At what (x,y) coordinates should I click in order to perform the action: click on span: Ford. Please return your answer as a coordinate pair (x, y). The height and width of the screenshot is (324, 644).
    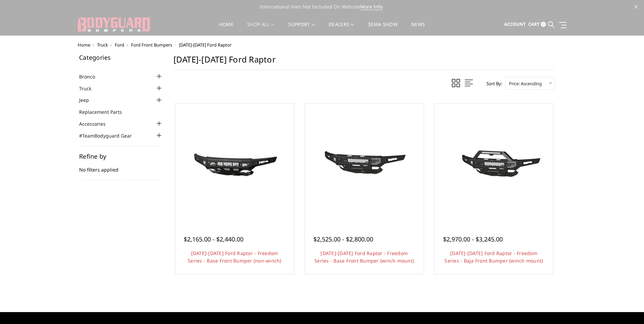
    Looking at the image, I should click on (119, 45).